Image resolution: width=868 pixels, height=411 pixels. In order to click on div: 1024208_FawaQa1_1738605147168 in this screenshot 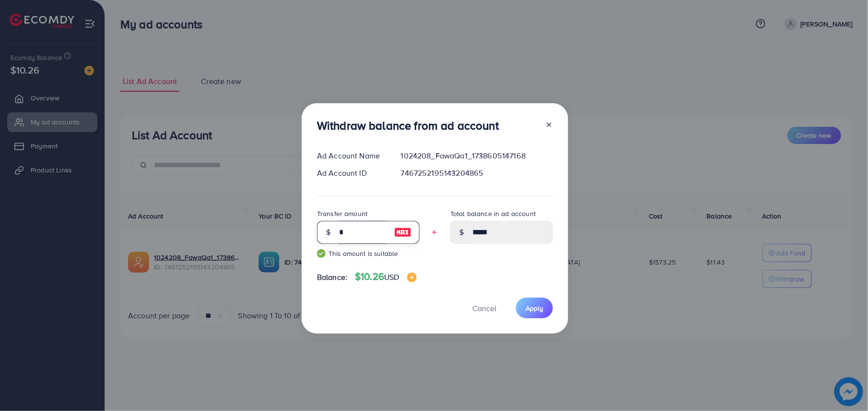, I will do `click(477, 155)`.